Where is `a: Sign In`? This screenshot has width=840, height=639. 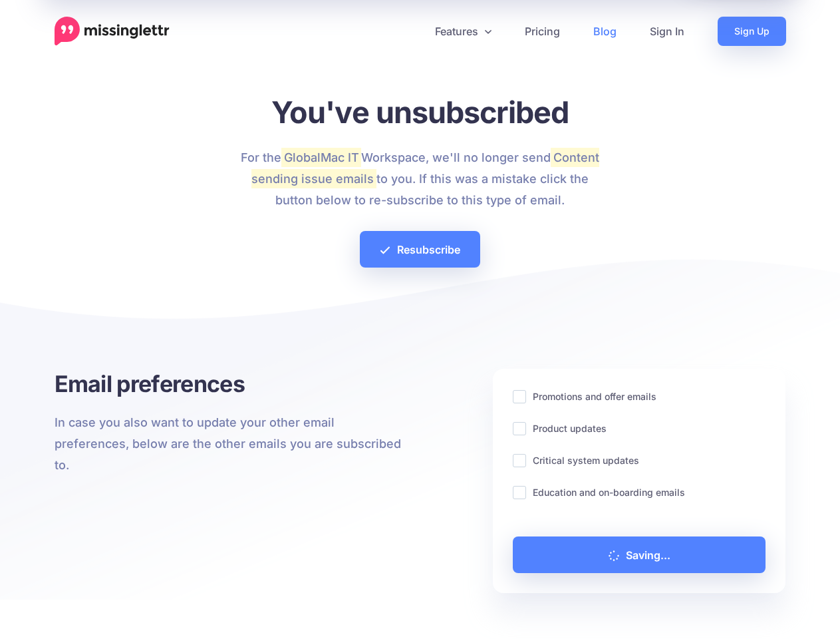
a: Sign In is located at coordinates (667, 31).